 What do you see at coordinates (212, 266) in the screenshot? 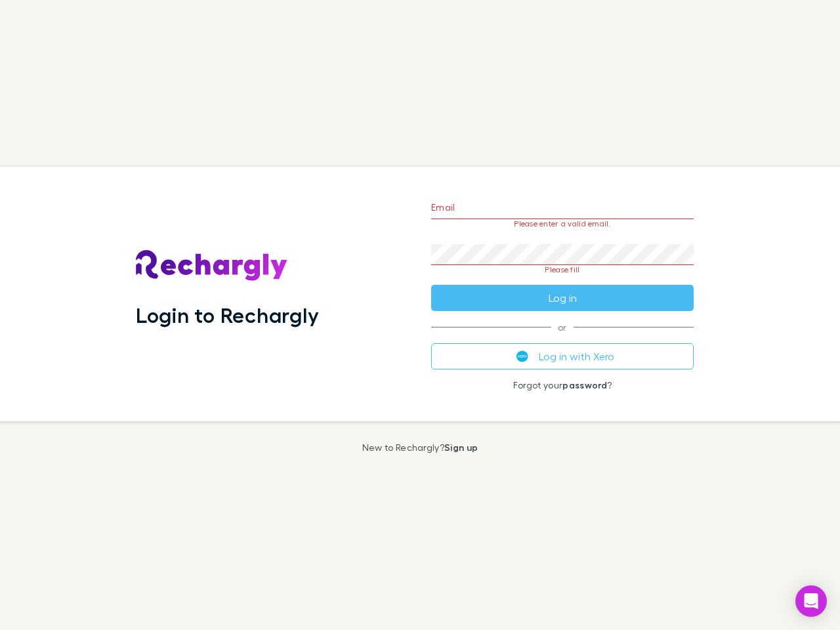
I see `img: Rechargly's Logo` at bounding box center [212, 266].